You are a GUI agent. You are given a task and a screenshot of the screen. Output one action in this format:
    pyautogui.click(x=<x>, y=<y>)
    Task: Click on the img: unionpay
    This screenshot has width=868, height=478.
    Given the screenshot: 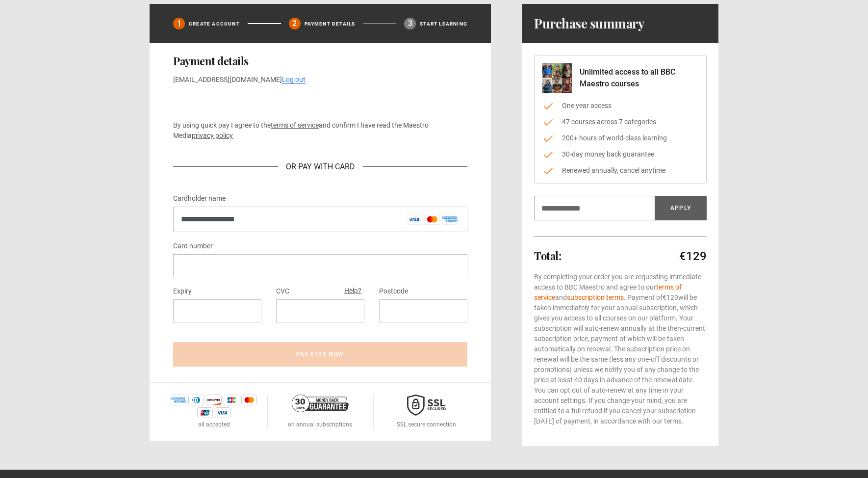 What is the action you would take?
    pyautogui.click(x=205, y=412)
    